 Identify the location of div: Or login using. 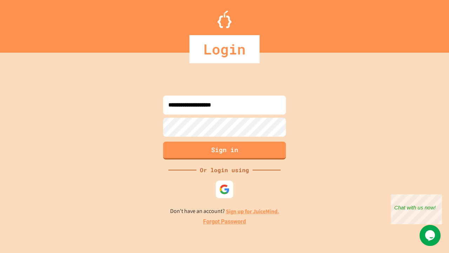
(225, 170).